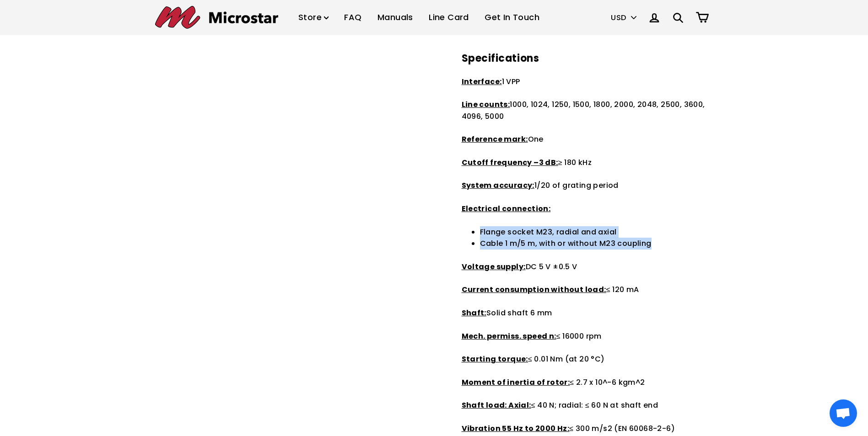 Image resolution: width=868 pixels, height=436 pixels. Describe the element at coordinates (512, 17) in the screenshot. I see `a: Get In Touch` at that location.